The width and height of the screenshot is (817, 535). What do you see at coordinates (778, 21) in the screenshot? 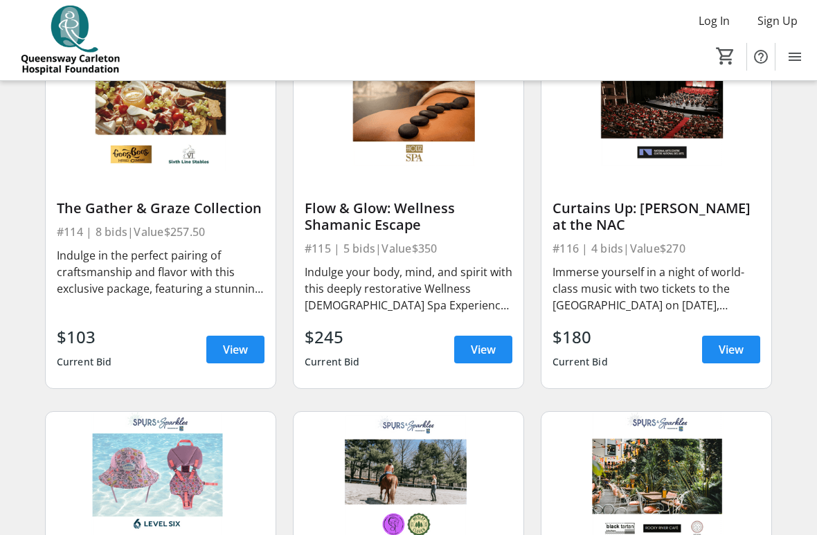
I see `span: Sign Up` at bounding box center [778, 21].